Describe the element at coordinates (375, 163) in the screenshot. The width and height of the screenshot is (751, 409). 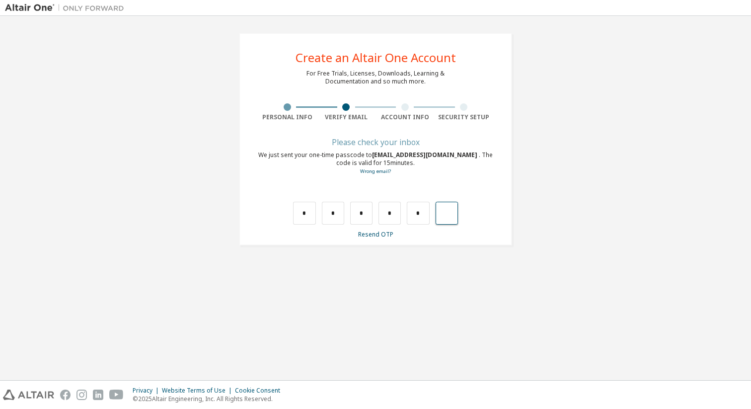
I see `div: We just sent your one-time passcode to . The code is valid for 15 minutes.` at that location.